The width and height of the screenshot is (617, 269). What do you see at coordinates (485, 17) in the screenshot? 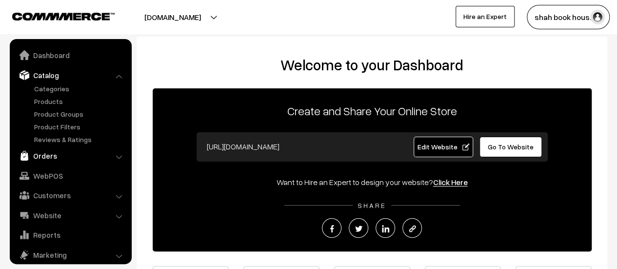
I see `a: Hire an Expert` at bounding box center [485, 17].